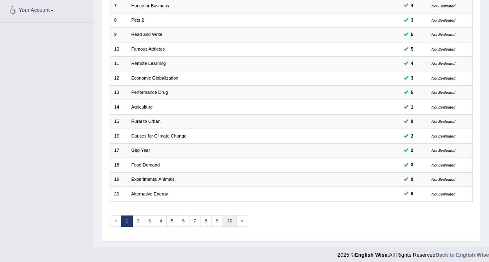 This screenshot has width=489, height=262. I want to click on a: Pets 2, so click(137, 20).